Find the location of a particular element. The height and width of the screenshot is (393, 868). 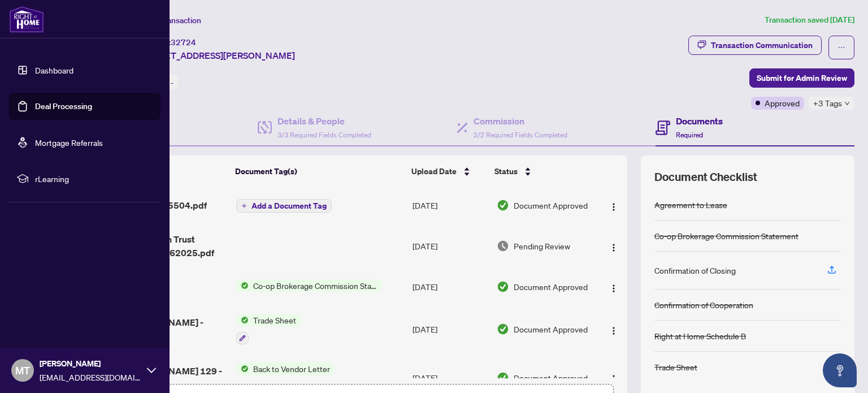

button: Status IconTrade Sheet is located at coordinates (268, 329).